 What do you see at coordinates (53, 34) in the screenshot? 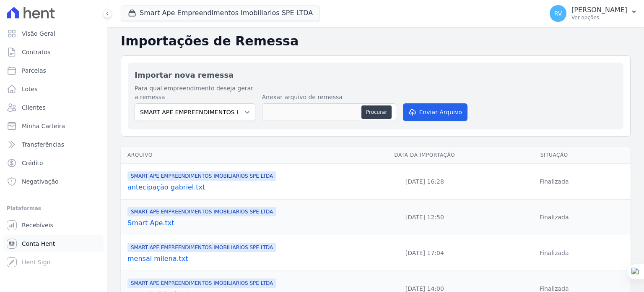
I see `a: Visão Geral` at bounding box center [53, 34].